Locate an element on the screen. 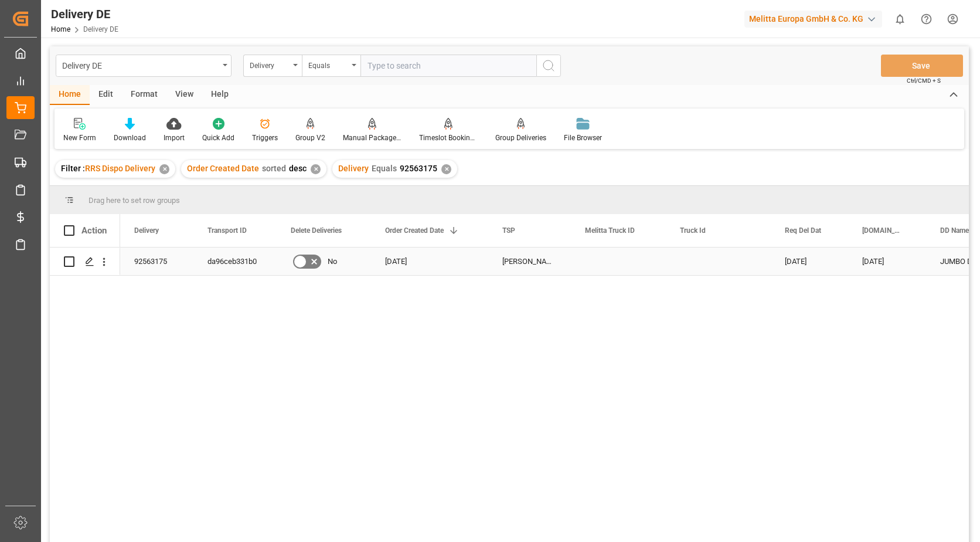  button: Save is located at coordinates (922, 66).